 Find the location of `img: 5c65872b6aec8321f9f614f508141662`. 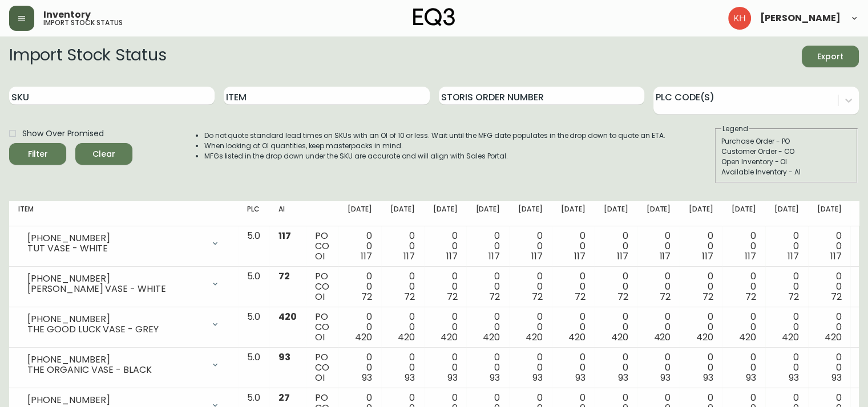

img: 5c65872b6aec8321f9f614f508141662 is located at coordinates (740, 18).